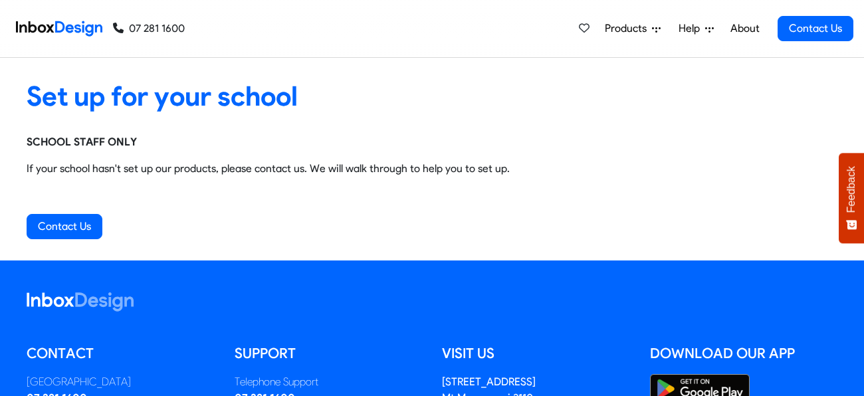 The height and width of the screenshot is (396, 864). Describe the element at coordinates (149, 29) in the screenshot. I see `a: 07 281 1600` at that location.